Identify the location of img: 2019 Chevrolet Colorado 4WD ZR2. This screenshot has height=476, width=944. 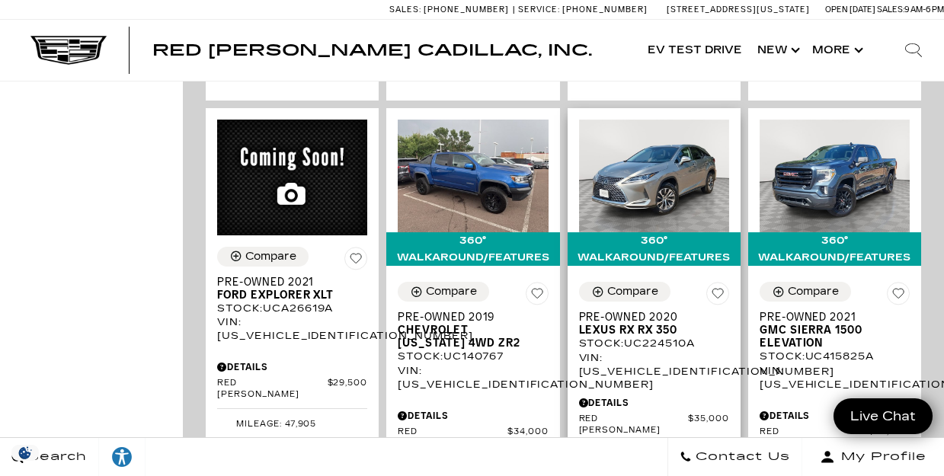
(472, 176).